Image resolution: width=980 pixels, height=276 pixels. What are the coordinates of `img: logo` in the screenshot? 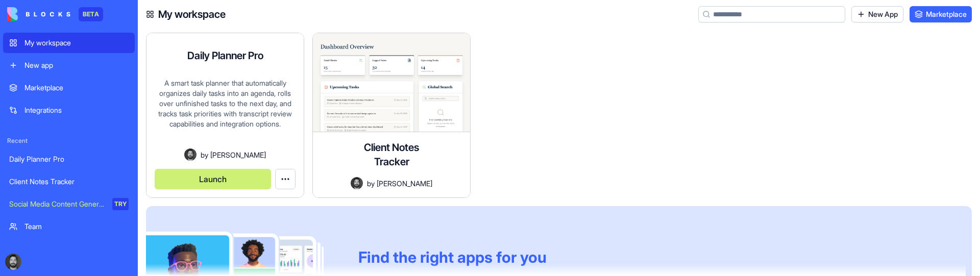 It's located at (39, 14).